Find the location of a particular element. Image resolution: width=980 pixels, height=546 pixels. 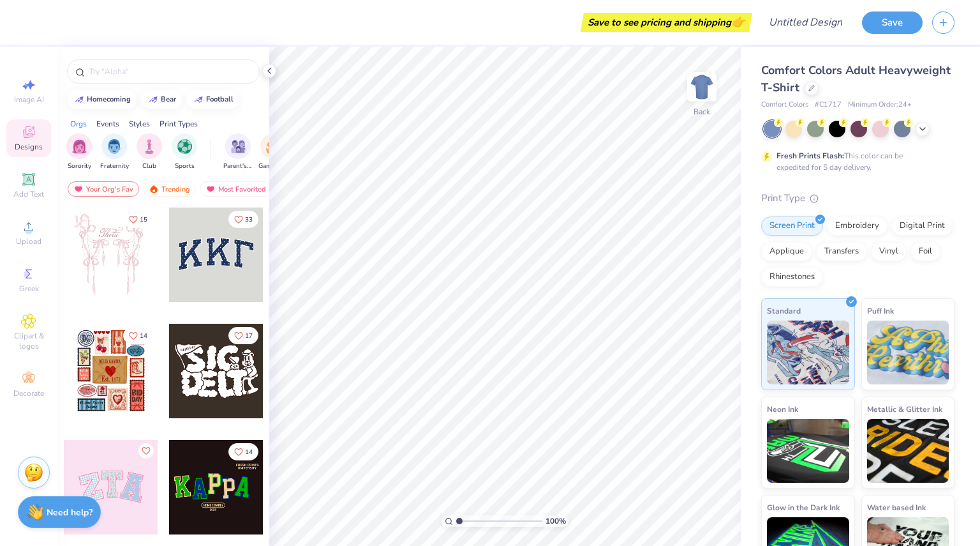

span: Comfort Colors Adult Heavyweight T-Shirt is located at coordinates (856, 79).